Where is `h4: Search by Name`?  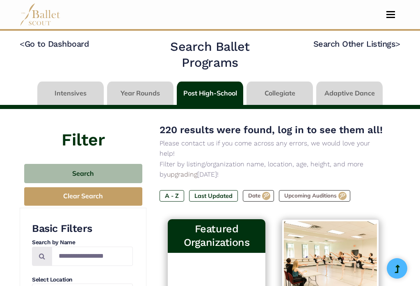 h4: Search by Name is located at coordinates (82, 243).